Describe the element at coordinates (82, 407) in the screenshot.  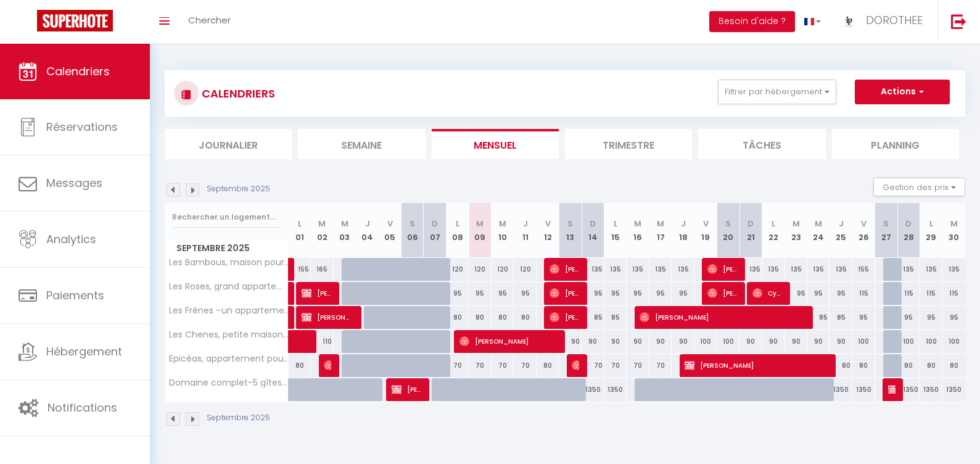
I see `span: Notifications` at that location.